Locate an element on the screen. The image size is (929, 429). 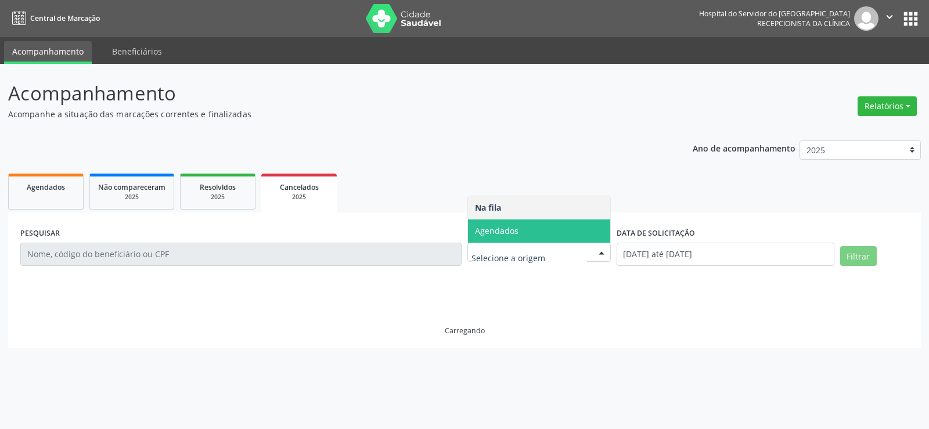
label: PESQUISAR is located at coordinates (40, 233).